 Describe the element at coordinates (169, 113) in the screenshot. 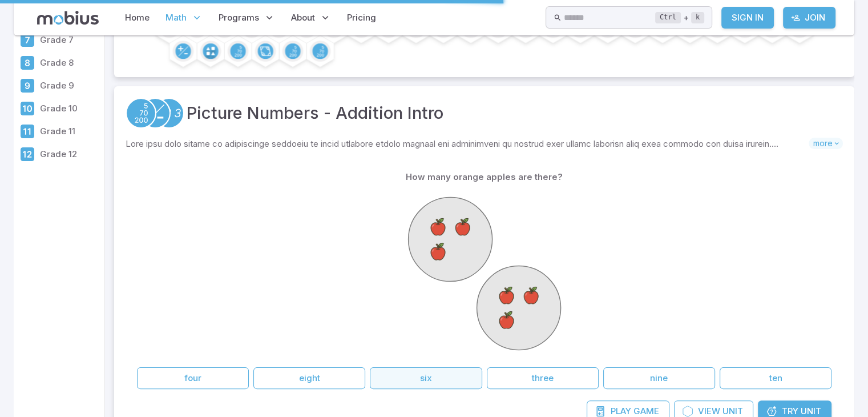

I see `a: Numeracy` at that location.